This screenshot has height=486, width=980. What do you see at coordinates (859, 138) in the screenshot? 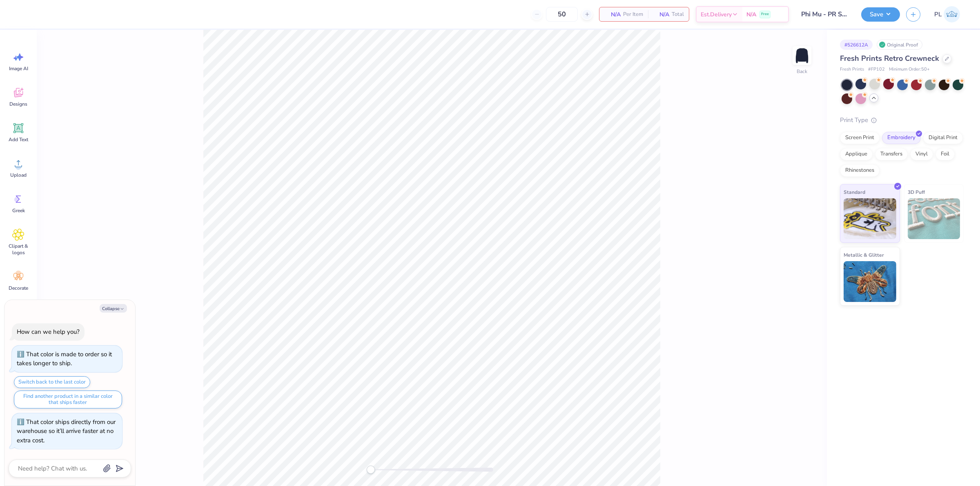
I see `div: Screen Print` at bounding box center [859, 138].